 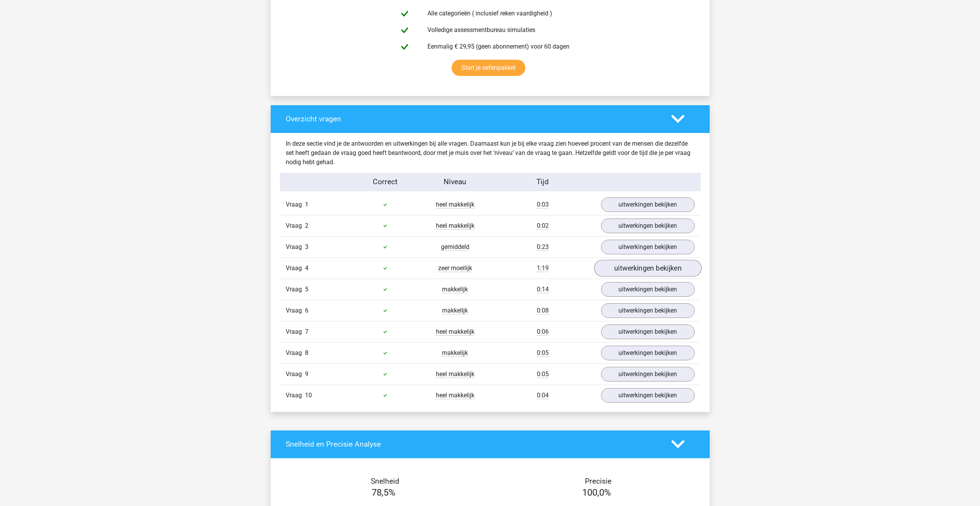 I want to click on div: In deze sectie vind je de antwoorden en uitwerkingen bij alle vragen. Daarnaast kun je bij elke v..., so click(x=490, y=153).